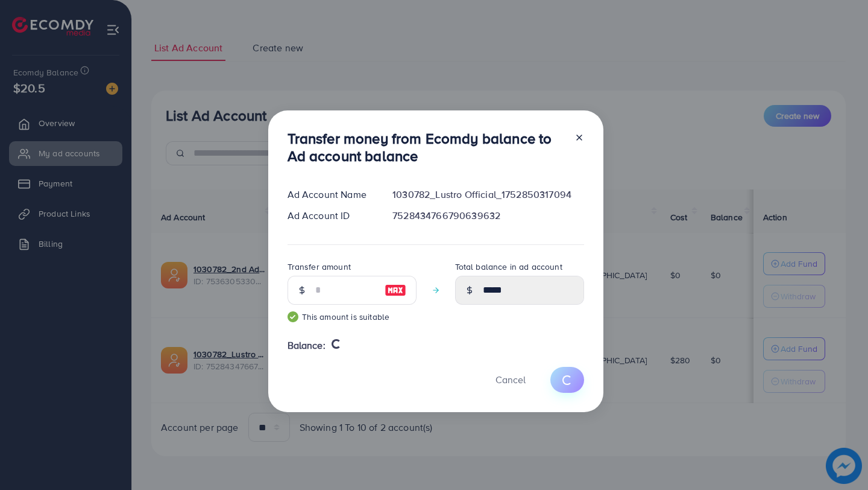 The image size is (868, 490). I want to click on h3: Transfer money from Ecomdy balance to Ad account balance, so click(426, 147).